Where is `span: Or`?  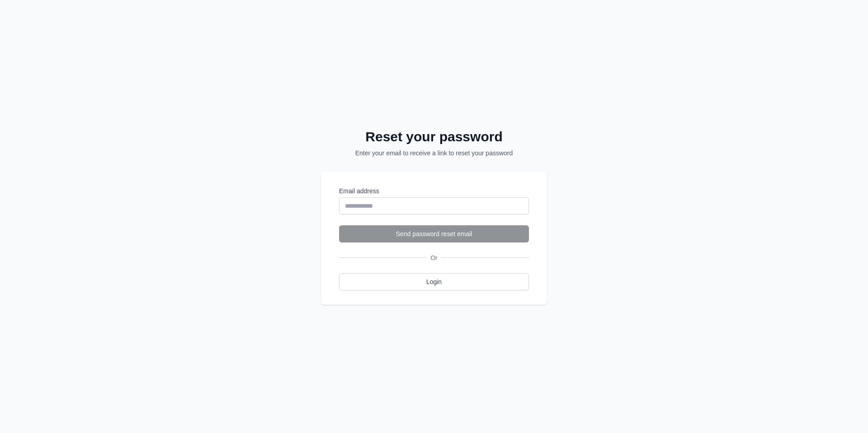 span: Or is located at coordinates (434, 258).